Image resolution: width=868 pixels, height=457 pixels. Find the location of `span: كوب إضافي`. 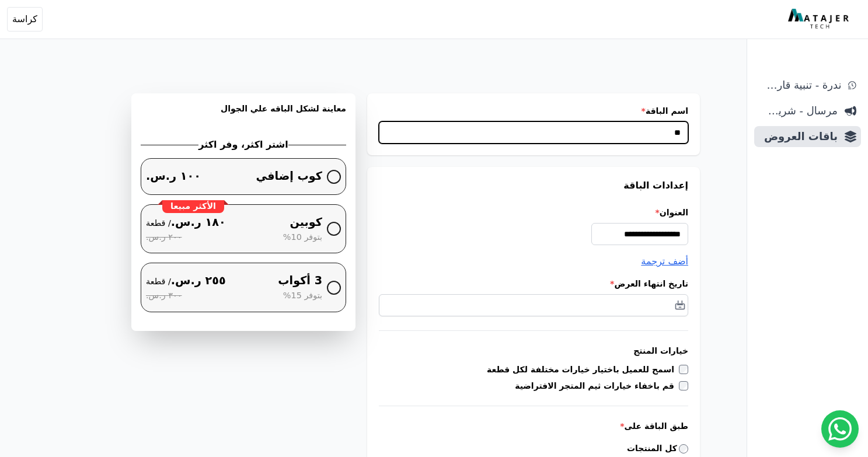

span: كوب إضافي is located at coordinates (289, 176).